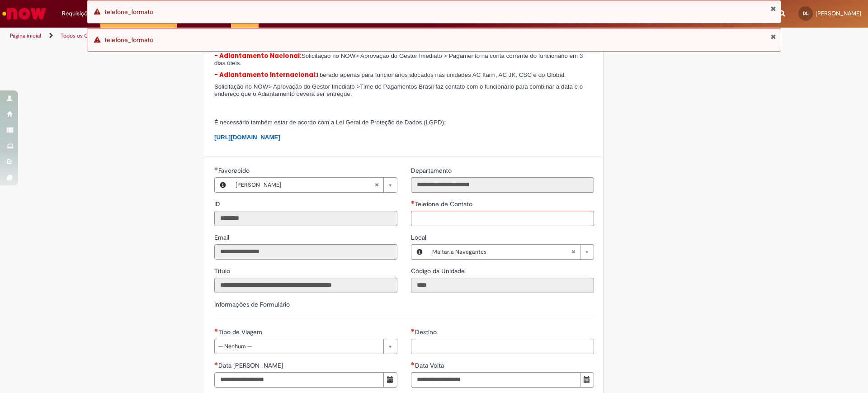 This screenshot has width=868, height=393. What do you see at coordinates (24, 13) in the screenshot?
I see `img: ServiceNow` at bounding box center [24, 13].